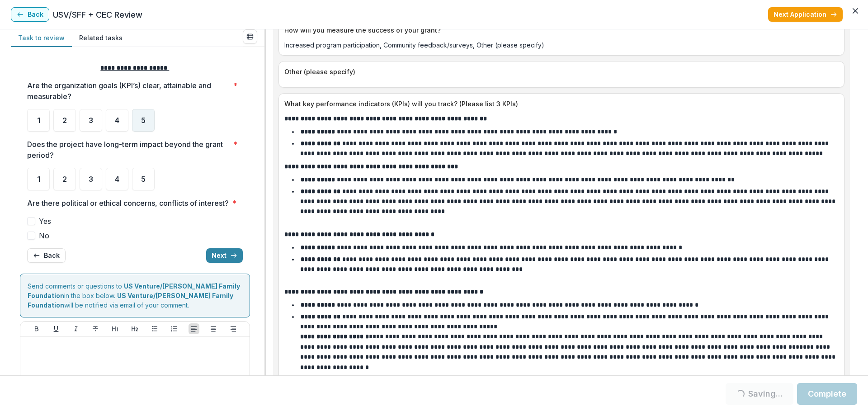 Image resolution: width=868 pixels, height=412 pixels. What do you see at coordinates (233, 329) in the screenshot?
I see `button: Align Right` at bounding box center [233, 329].